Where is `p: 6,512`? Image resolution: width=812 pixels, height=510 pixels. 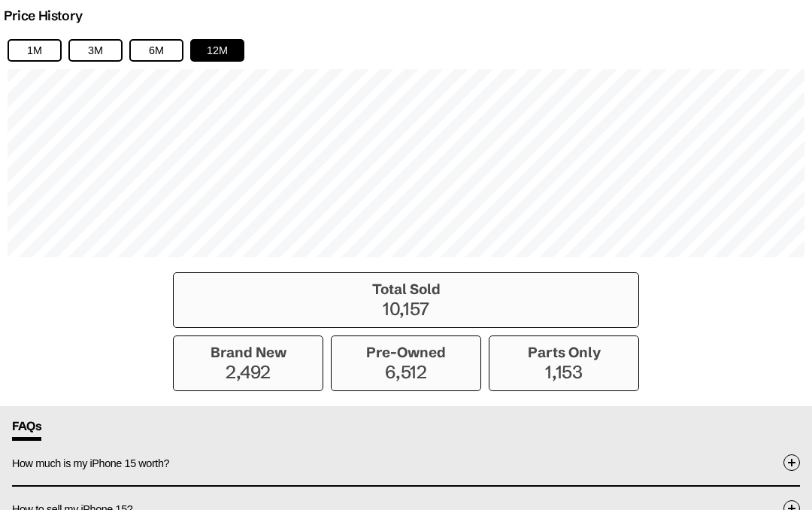 p: 6,512 is located at coordinates (406, 372).